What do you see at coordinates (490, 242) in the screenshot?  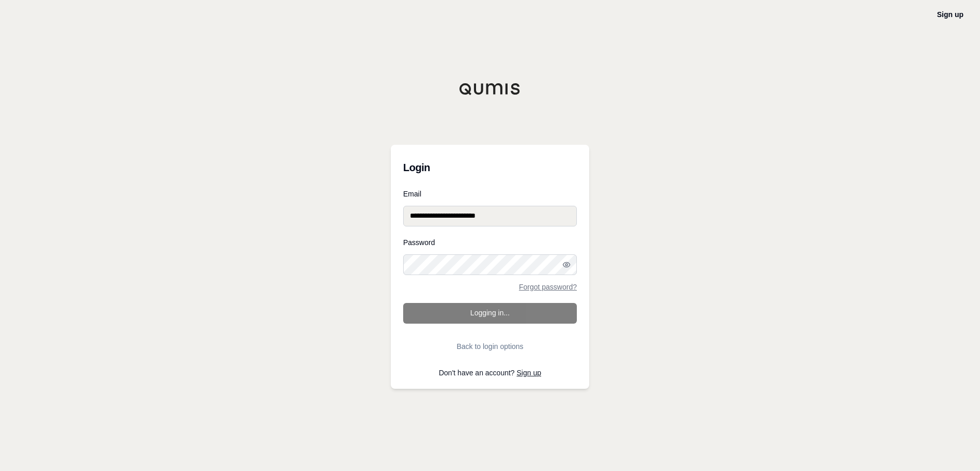 I see `label: Password` at bounding box center [490, 242].